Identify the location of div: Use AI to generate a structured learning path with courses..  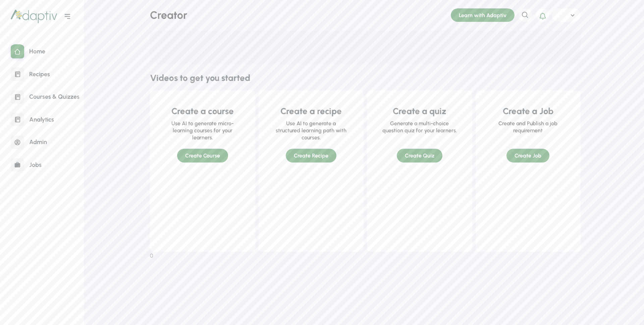
(311, 130).